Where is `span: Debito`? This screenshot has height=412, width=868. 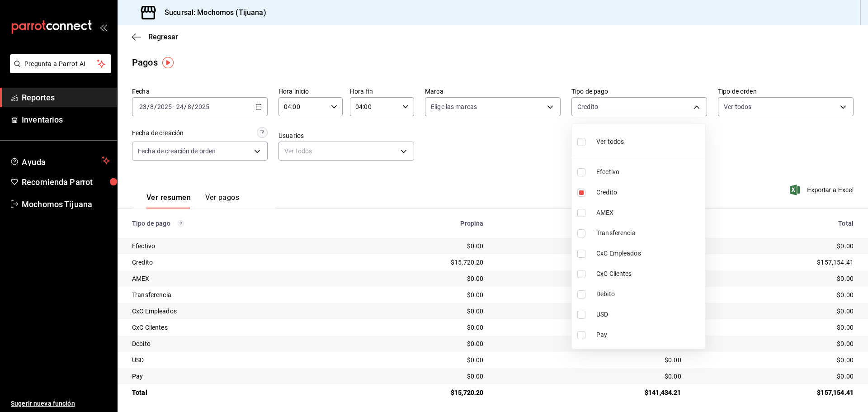
span: Debito is located at coordinates (649, 294).